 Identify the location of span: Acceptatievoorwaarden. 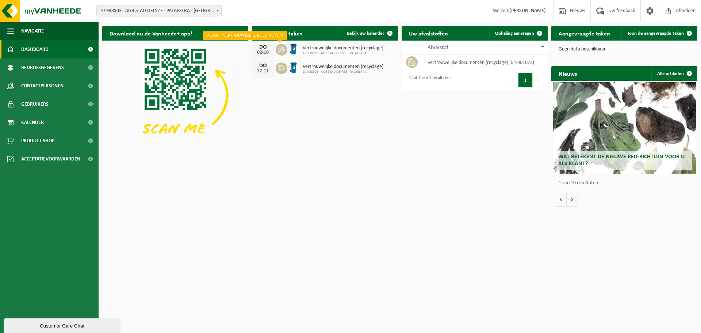
(51, 159).